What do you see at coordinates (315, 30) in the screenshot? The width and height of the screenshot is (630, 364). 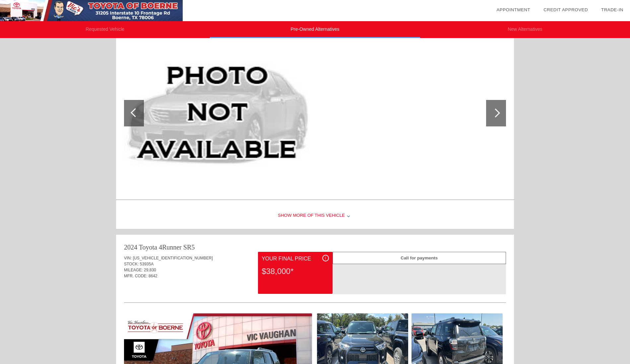 I see `li: Pre-Owned Alternatives` at bounding box center [315, 30].